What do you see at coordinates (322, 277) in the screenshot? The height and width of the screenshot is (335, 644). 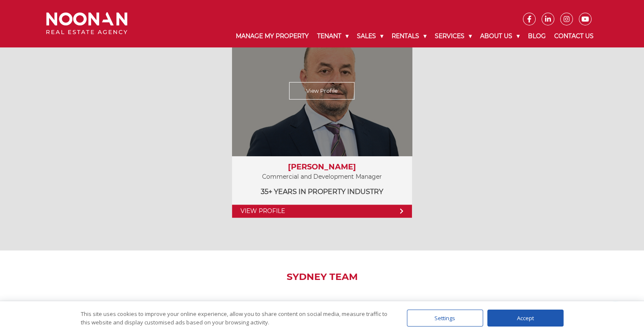 I see `h2: Sydney Team` at bounding box center [322, 277].